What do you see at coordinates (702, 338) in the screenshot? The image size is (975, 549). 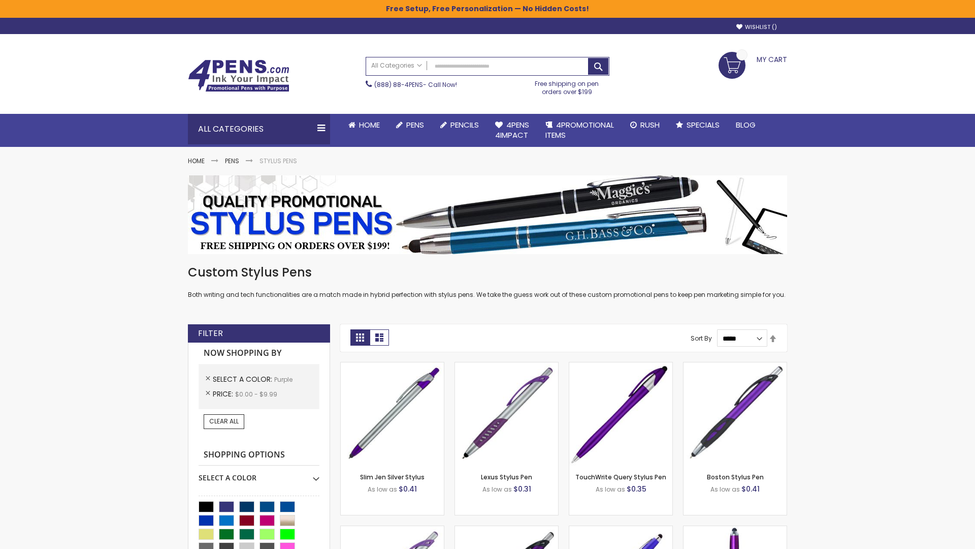 I see `label: Sort By` at bounding box center [702, 338].